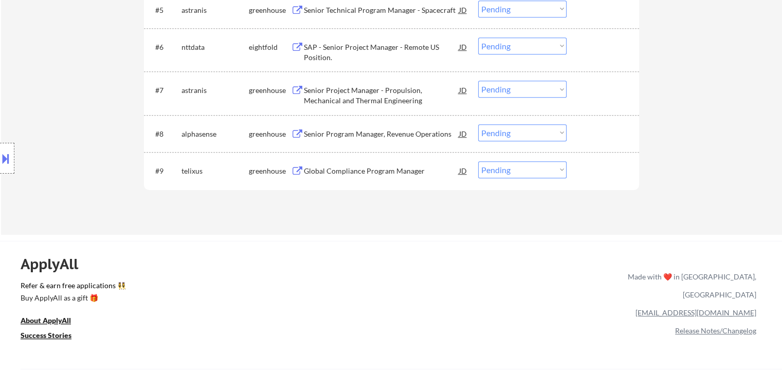 This screenshot has height=375, width=782. Describe the element at coordinates (164, 10) in the screenshot. I see `div: #5` at that location.